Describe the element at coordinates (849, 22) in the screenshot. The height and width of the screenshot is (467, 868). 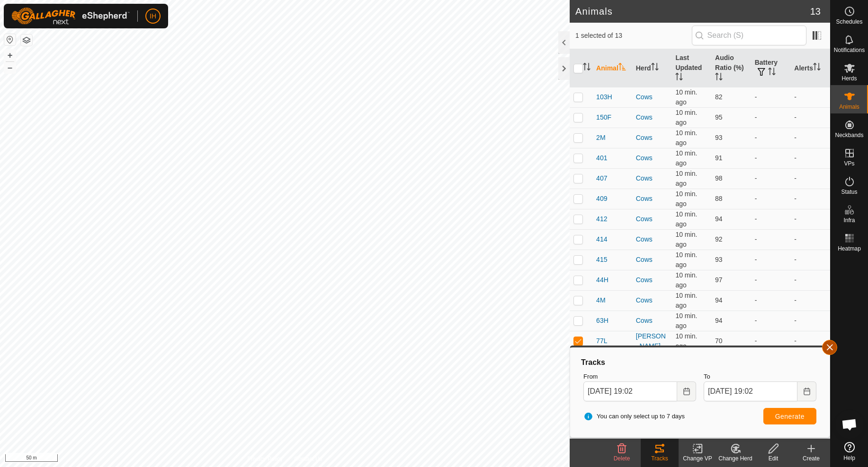
I see `span: Schedules` at that location.